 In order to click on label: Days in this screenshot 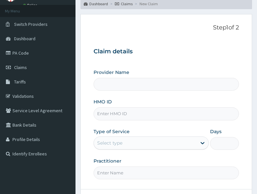, I will do `click(215, 132)`.